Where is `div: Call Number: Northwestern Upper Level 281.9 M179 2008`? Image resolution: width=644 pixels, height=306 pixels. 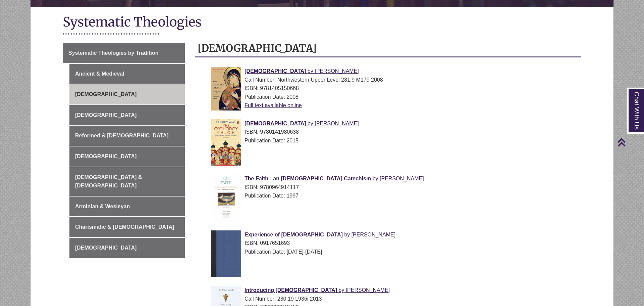
div: Call Number: Northwestern Upper Level 281.9 M179 2008 is located at coordinates (393, 80).